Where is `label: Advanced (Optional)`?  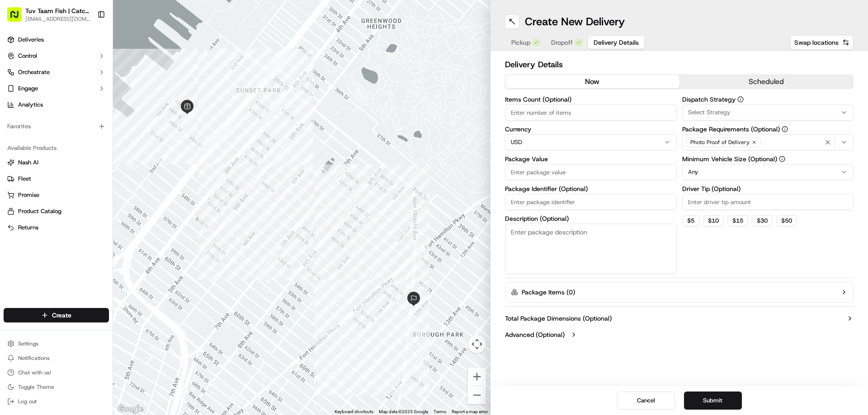 label: Advanced (Optional) is located at coordinates (535, 335).